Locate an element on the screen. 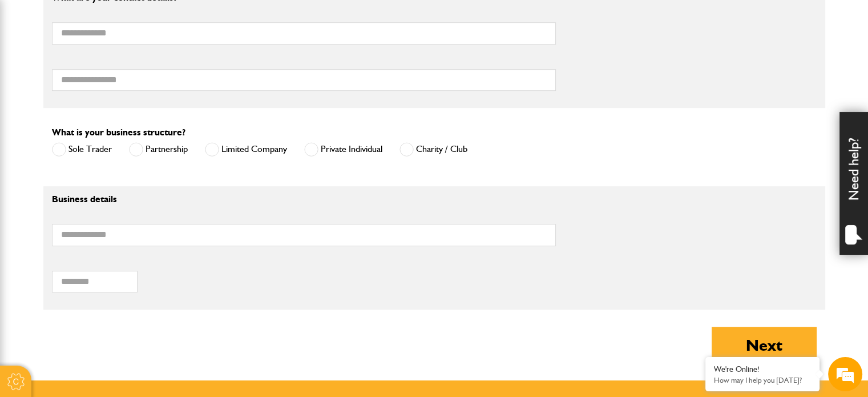 Image resolution: width=868 pixels, height=397 pixels. input: Enter your phone number is located at coordinates (111, 186).